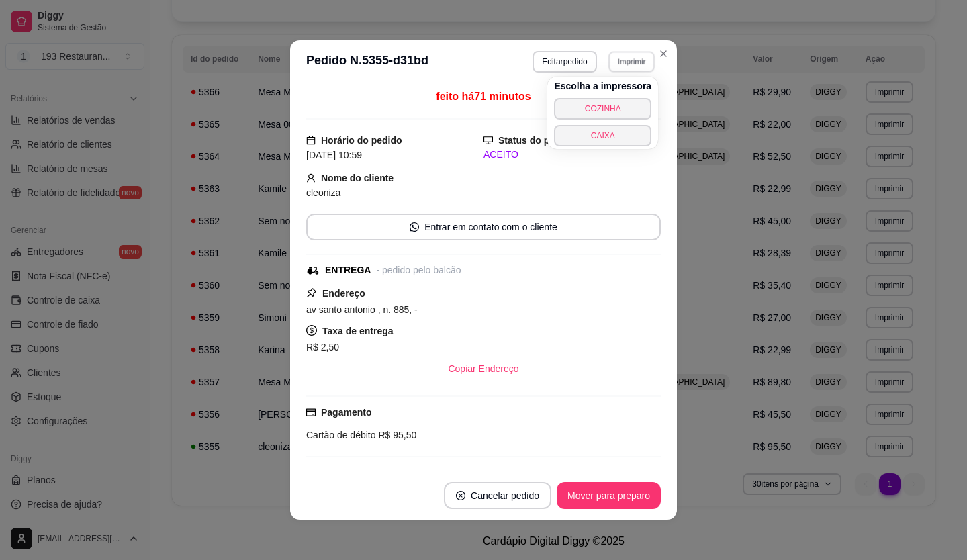 The image size is (967, 560). What do you see at coordinates (484, 227) in the screenshot?
I see `button: whats-appEntrar em contato com o cliente` at bounding box center [484, 227].